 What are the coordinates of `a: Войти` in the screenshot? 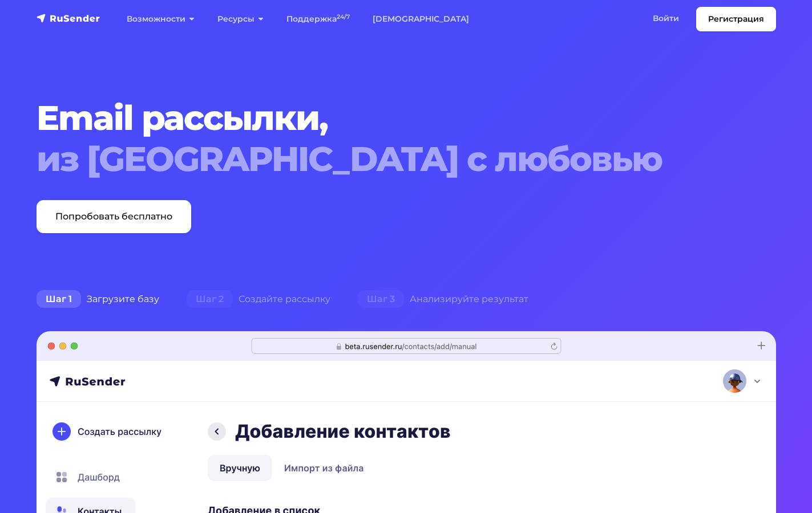 It's located at (666, 18).